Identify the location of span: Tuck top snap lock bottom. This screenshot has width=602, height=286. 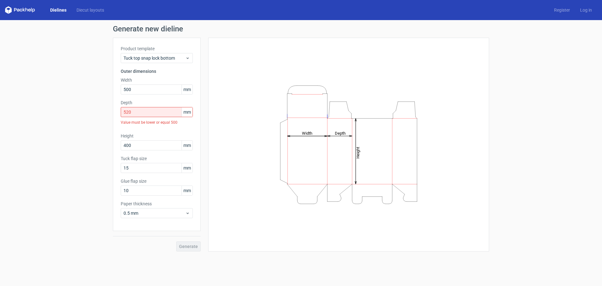
(154, 58).